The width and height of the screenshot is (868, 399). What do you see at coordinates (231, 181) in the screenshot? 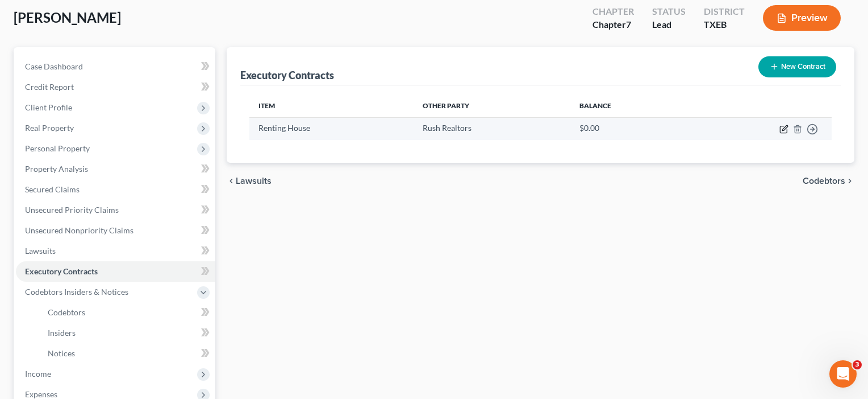
I see `i: chevron_left` at bounding box center [231, 181].